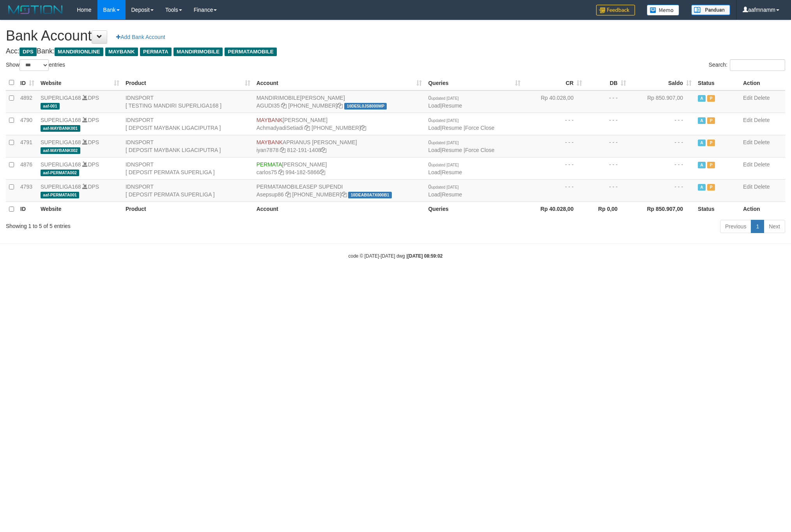 The image size is (791, 532). What do you see at coordinates (188, 83) in the screenshot?
I see `th: Product: activate to sort column ascending` at bounding box center [188, 83].